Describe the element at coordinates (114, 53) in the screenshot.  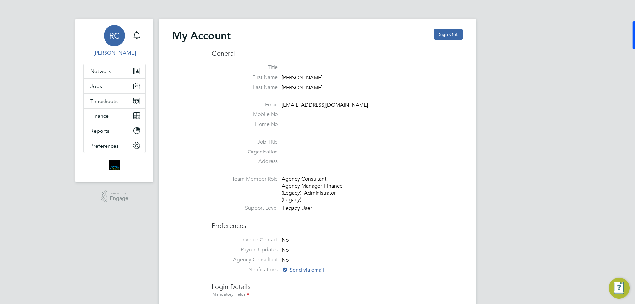
I see `span: Robyn Clarke` at that location.